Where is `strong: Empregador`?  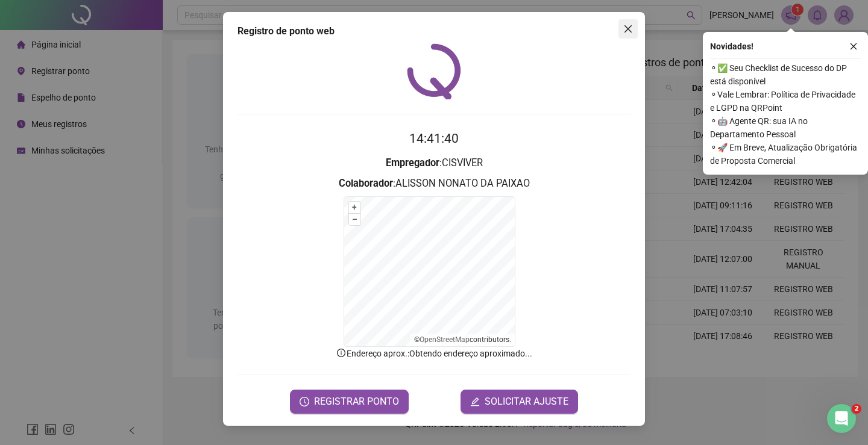 strong: Empregador is located at coordinates (412, 163).